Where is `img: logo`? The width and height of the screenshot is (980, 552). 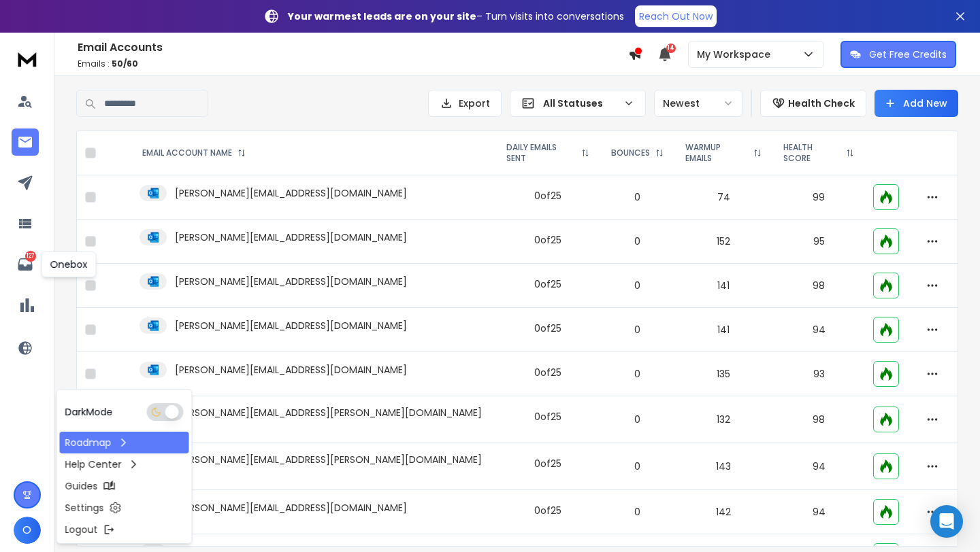
img: logo is located at coordinates (27, 59).